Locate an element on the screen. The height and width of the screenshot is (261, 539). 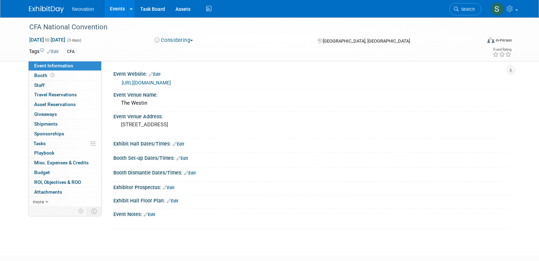
span: Attachments is located at coordinates (48, 192).